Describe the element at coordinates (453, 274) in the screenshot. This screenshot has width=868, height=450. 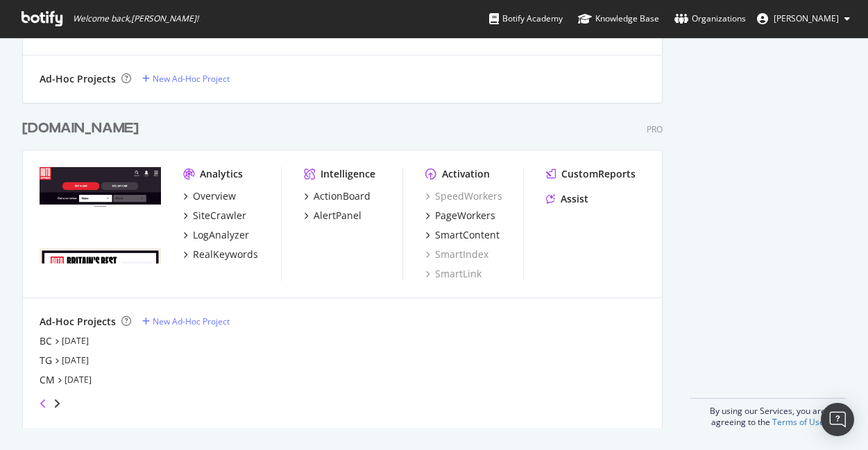
I see `a: SmartLink` at that location.